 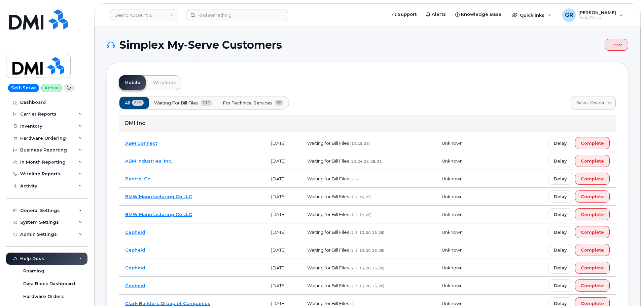 What do you see at coordinates (360, 143) in the screenshot?
I see `span: (10, 15, 23)` at bounding box center [360, 143].